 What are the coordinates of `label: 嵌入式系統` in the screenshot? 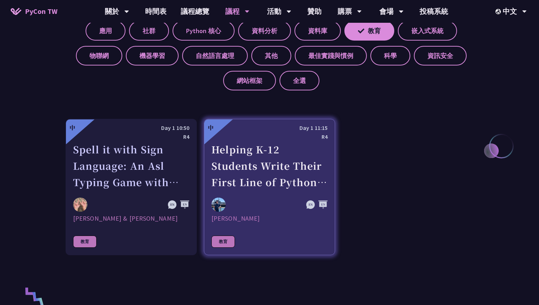 It's located at (427, 31).